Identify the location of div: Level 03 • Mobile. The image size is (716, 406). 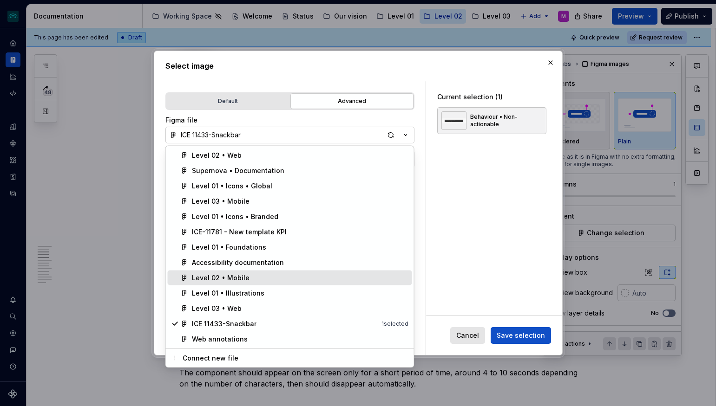
(221, 202).